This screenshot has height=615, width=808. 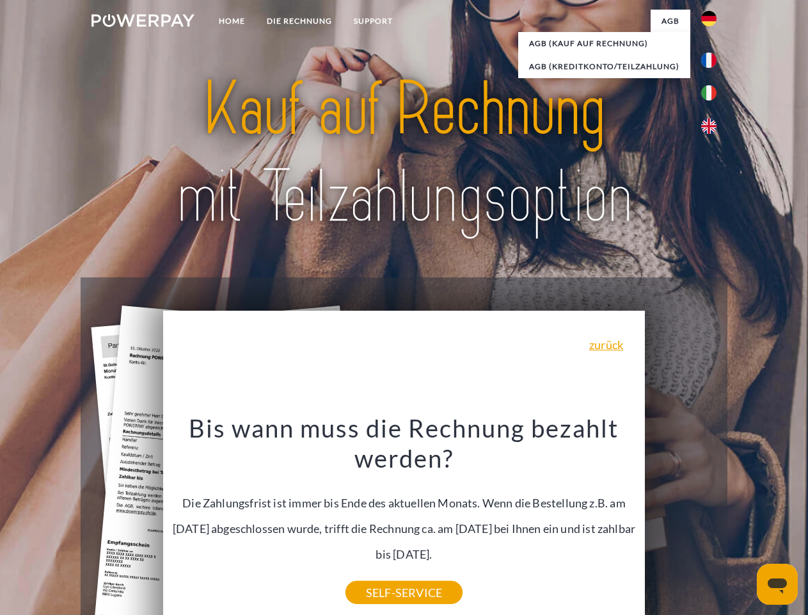 What do you see at coordinates (404, 592) in the screenshot?
I see `a: SELF-SERVICE` at bounding box center [404, 592].